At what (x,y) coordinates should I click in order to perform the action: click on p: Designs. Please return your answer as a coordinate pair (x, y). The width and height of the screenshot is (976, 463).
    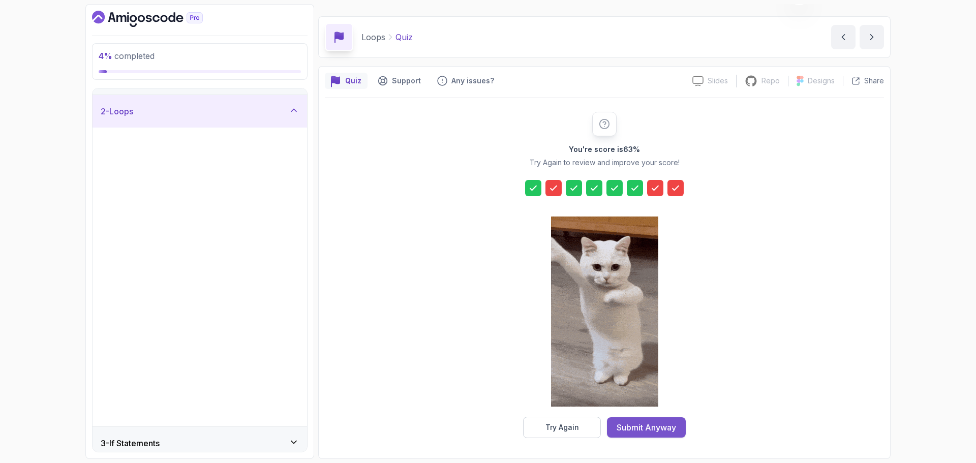
    Looking at the image, I should click on (821, 81).